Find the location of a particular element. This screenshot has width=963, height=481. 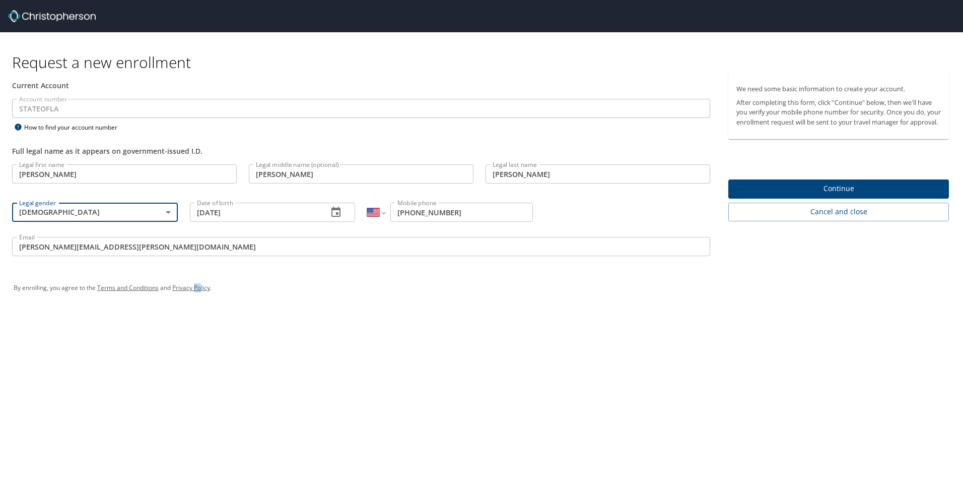

input: MM/DD/YYYY is located at coordinates (255, 212).